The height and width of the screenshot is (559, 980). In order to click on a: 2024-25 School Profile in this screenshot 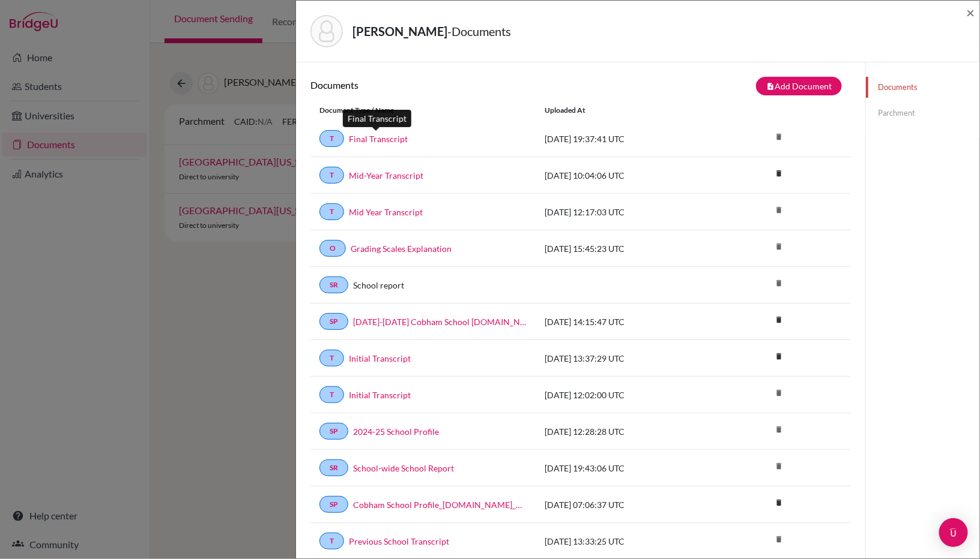, I will do `click(396, 431)`.